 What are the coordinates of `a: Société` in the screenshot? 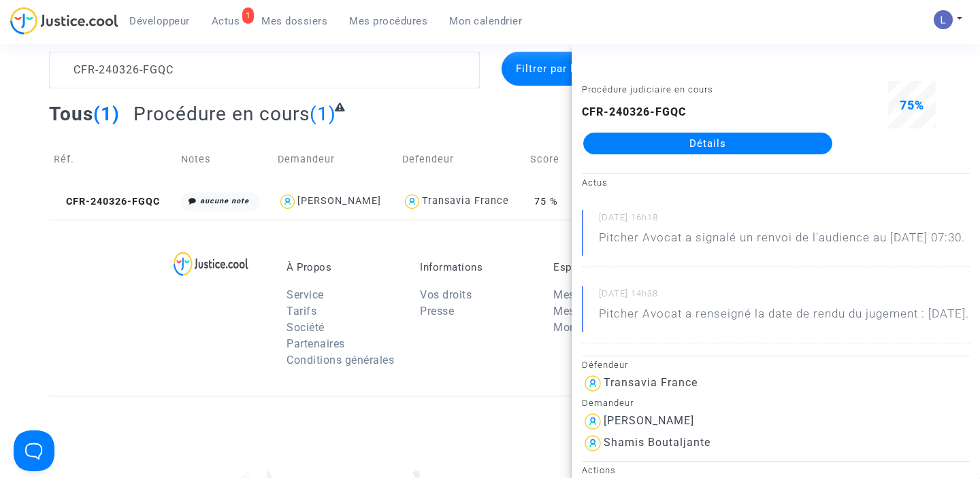 It's located at (305, 327).